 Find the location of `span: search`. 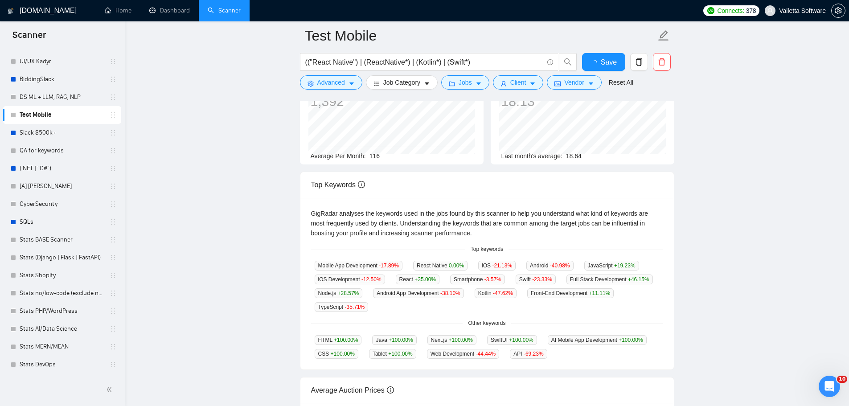

span: search is located at coordinates (568, 62).